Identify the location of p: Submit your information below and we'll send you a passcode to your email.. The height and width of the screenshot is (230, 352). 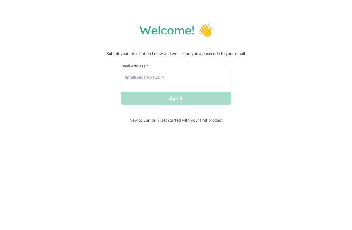
(176, 54).